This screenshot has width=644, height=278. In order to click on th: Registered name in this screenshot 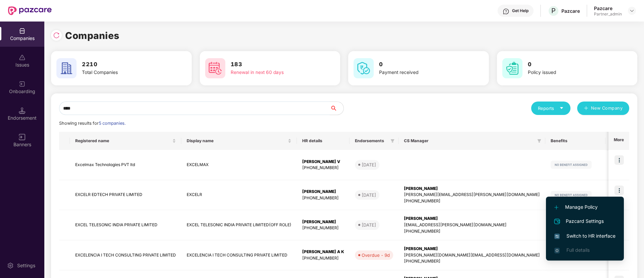, I will do `click(126, 141)`.